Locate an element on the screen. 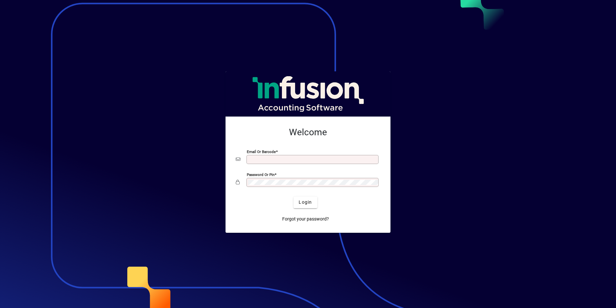 This screenshot has height=308, width=616. a: Forgot your password? is located at coordinates (306, 219).